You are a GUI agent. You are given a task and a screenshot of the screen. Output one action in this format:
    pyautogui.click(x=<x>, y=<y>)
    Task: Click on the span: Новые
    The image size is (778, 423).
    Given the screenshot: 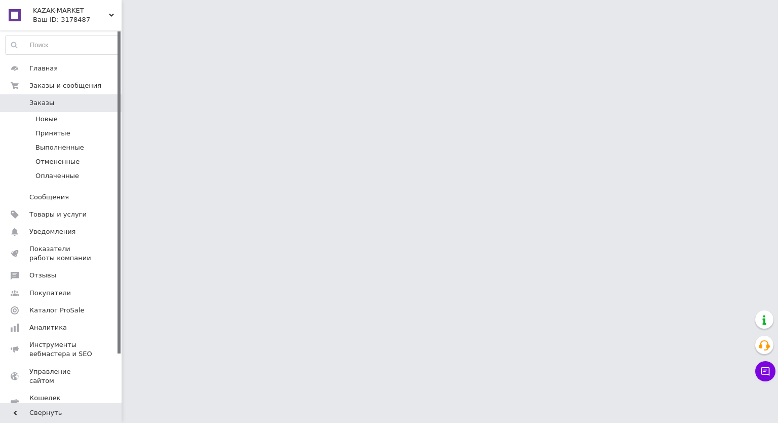 What is the action you would take?
    pyautogui.click(x=47, y=119)
    